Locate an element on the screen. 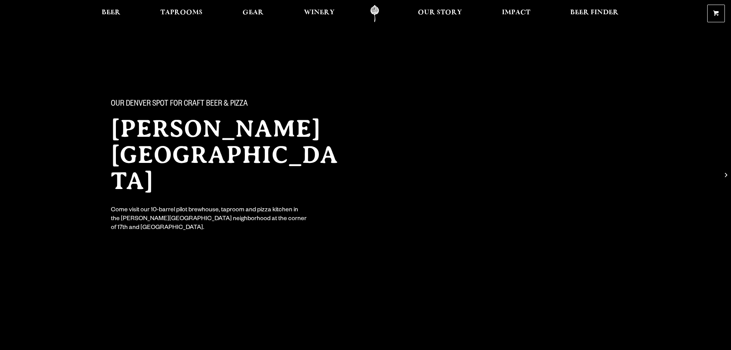  span: Our Denver spot for craft beer & pizza is located at coordinates (179, 104).